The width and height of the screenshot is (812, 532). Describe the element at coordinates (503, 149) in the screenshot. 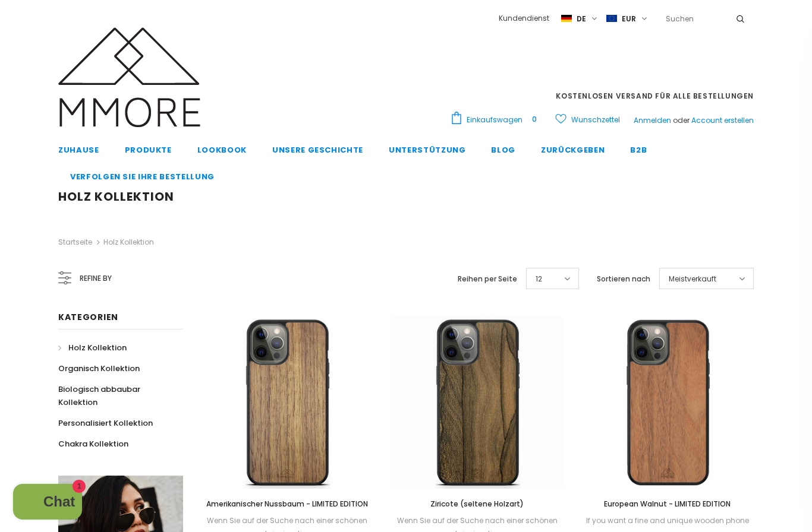

I see `span: Blog` at that location.